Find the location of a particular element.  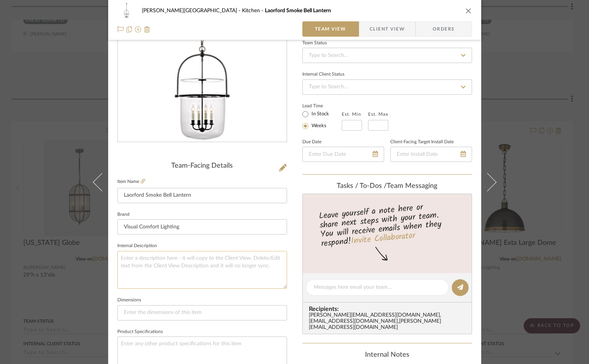

span: Kitchen is located at coordinates (253, 11).